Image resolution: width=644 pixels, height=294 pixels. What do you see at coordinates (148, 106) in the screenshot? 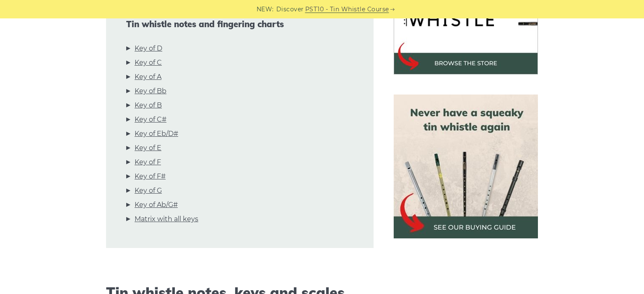
I see `a: Key of B` at bounding box center [148, 106].